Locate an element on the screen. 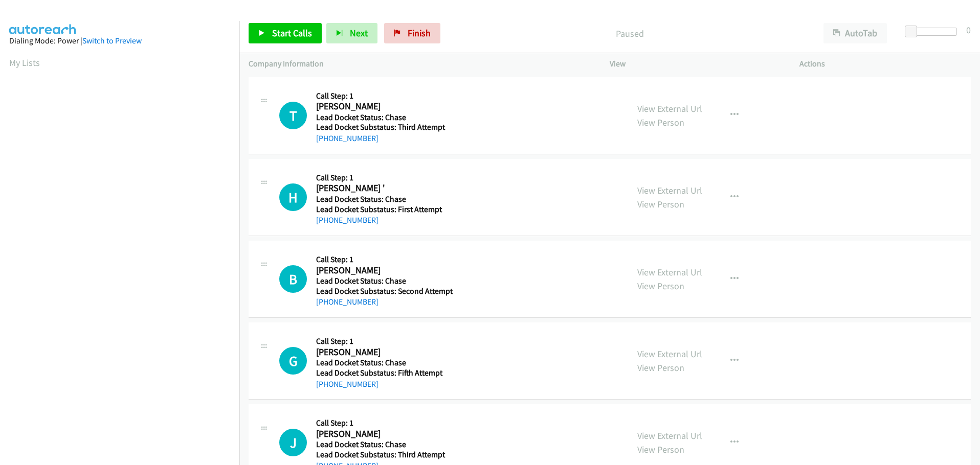 This screenshot has width=980, height=465. h1: G is located at coordinates (293, 361).